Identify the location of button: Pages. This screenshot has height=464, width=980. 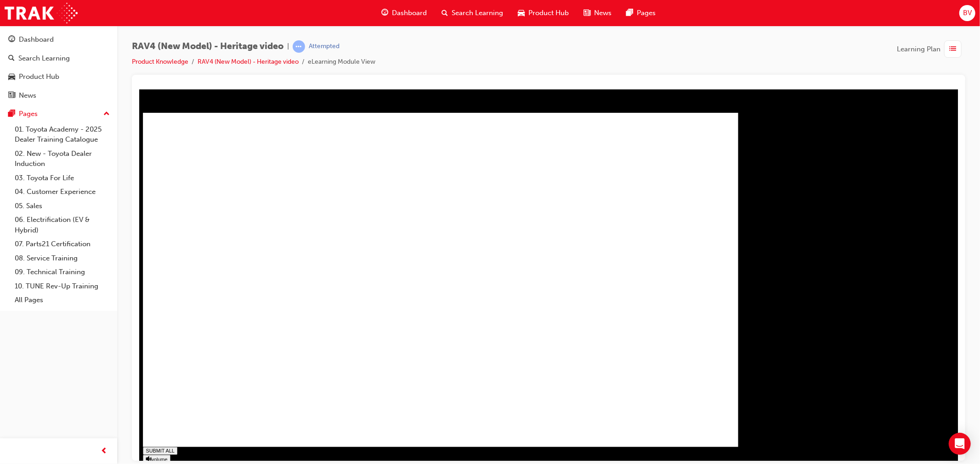
(58, 114).